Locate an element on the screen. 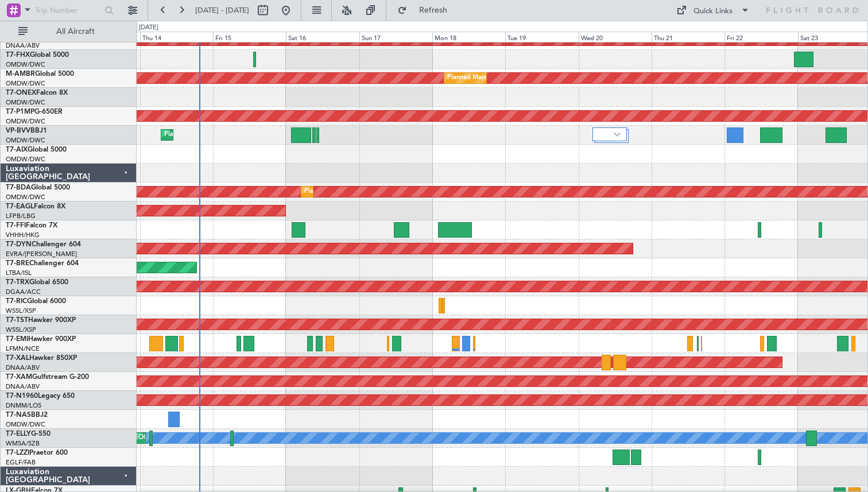 This screenshot has height=492, width=868. div: Tue 19 is located at coordinates (542, 36).